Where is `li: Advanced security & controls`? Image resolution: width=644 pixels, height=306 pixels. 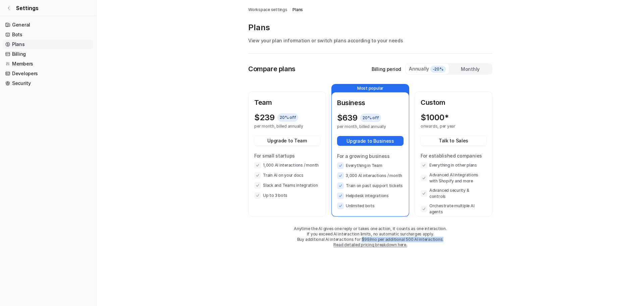 li: Advanced security & controls is located at coordinates (453, 193).